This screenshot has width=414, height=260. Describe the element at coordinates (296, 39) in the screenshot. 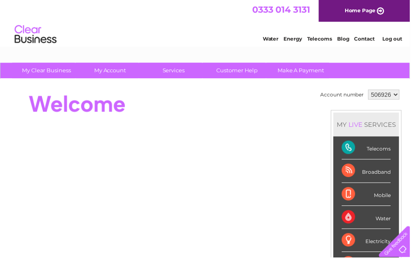

I see `a: Energy` at that location.